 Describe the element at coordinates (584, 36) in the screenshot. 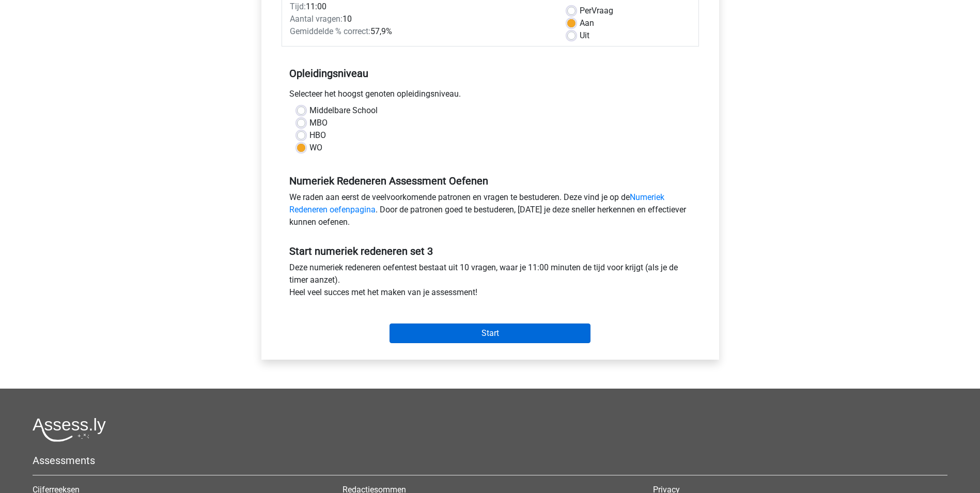

I see `label: Uit` at that location.